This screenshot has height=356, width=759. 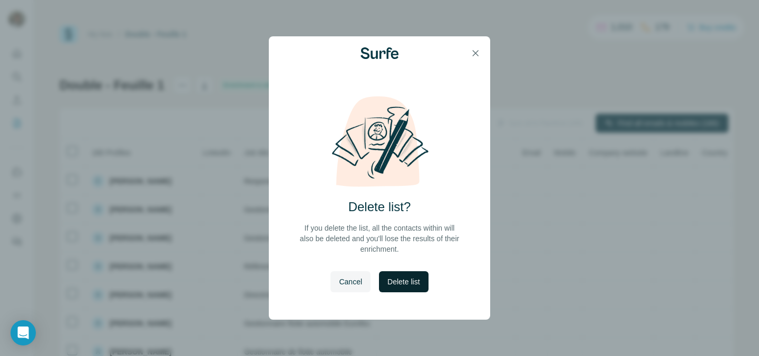 What do you see at coordinates (403, 282) in the screenshot?
I see `button: Delete list` at bounding box center [403, 282].